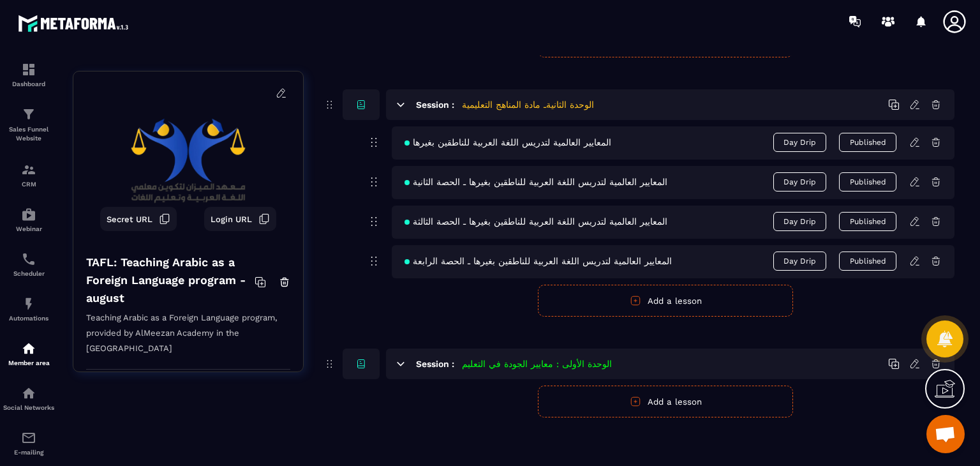 The width and height of the screenshot is (980, 466). What do you see at coordinates (29, 309) in the screenshot?
I see `a: automationsautomationsAutomations` at bounding box center [29, 309].